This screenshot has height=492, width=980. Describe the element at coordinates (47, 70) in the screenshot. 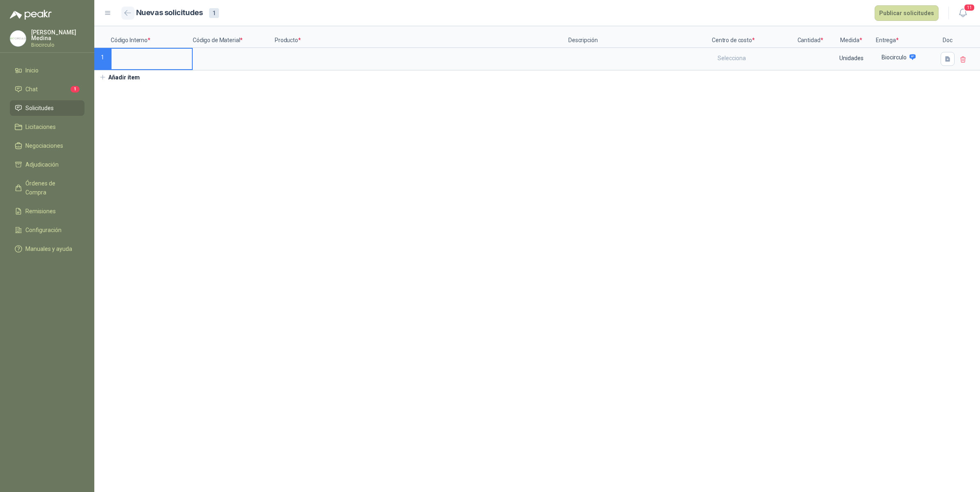

I see `a: Inicio` at that location.